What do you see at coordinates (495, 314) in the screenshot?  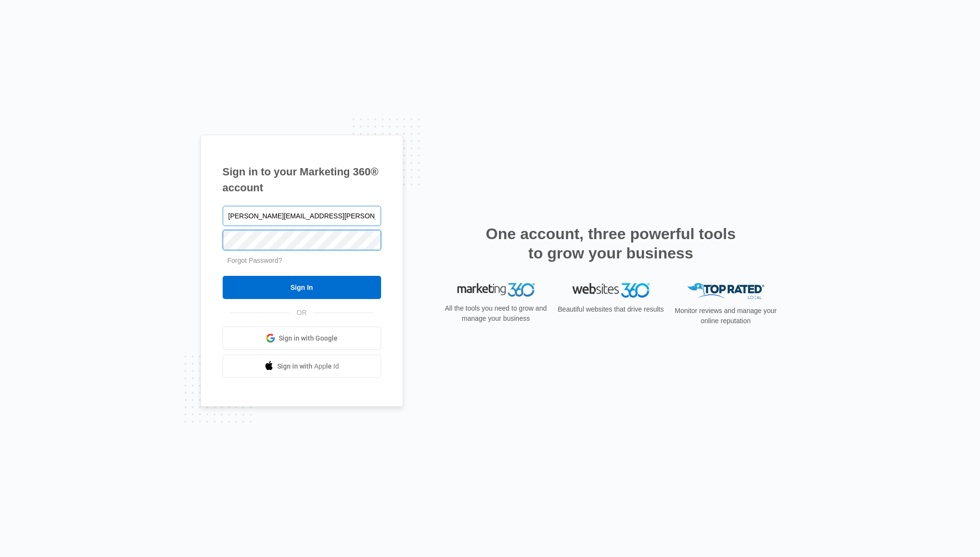 I see `p: All the tools you need to grow and manage your business` at bounding box center [495, 314].